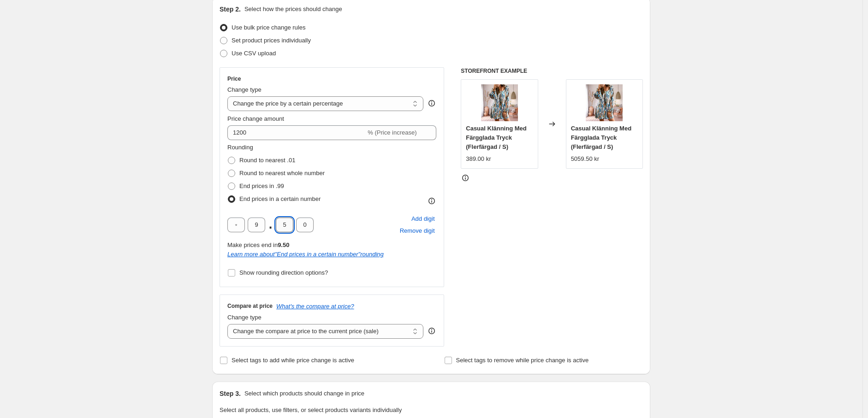  I want to click on p: Select how the prices should change, so click(294, 9).